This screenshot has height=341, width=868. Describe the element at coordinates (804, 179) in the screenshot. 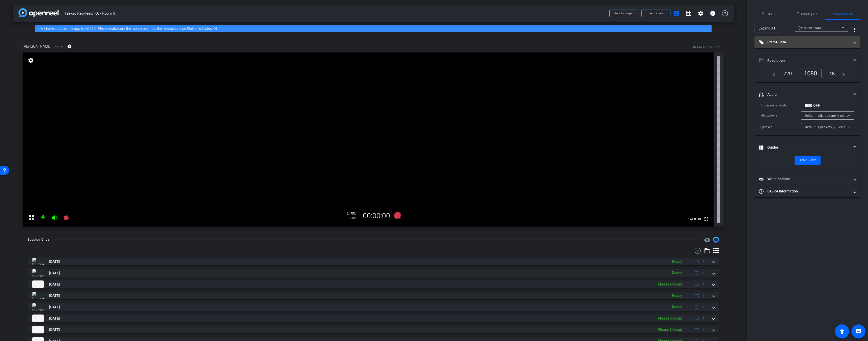

I see `mat-panel-title: White Balance` at that location.